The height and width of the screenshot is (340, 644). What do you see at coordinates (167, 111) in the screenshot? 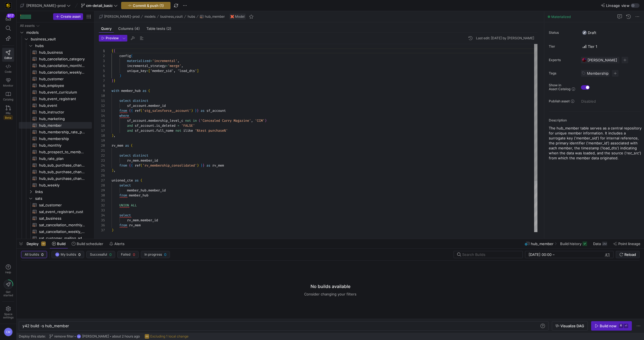
I see `span: 'stg_salesforce__account'` at bounding box center [167, 111].